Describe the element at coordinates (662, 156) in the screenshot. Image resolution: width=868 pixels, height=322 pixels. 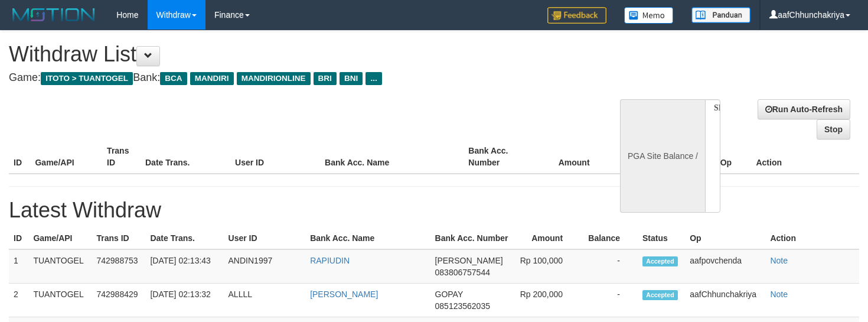
I see `div: PGA Site Balance /` at that location.